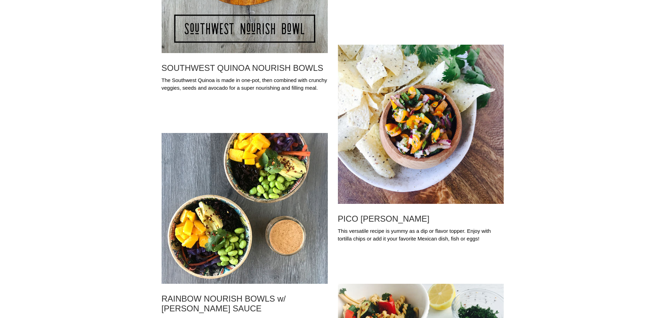 The width and height of the screenshot is (665, 318). Describe the element at coordinates (245, 68) in the screenshot. I see `h2: SOUTHWEST QUINOA NOURISH BOWLS` at that location.